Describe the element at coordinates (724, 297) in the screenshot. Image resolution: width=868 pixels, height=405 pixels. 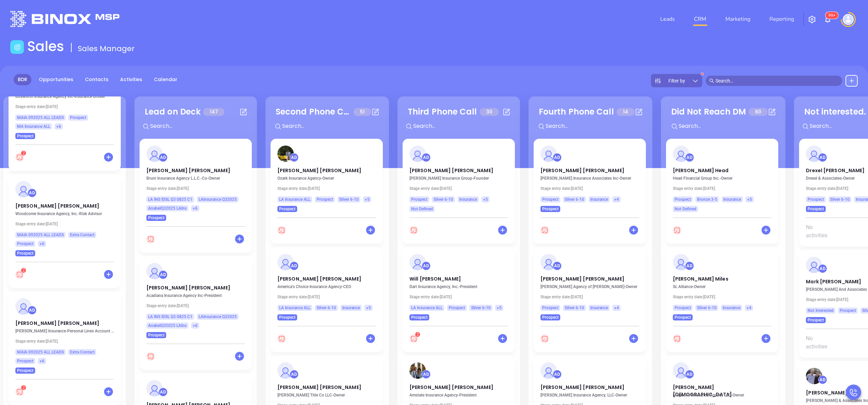
I see `p: Fri 8/8/2025` at that location.